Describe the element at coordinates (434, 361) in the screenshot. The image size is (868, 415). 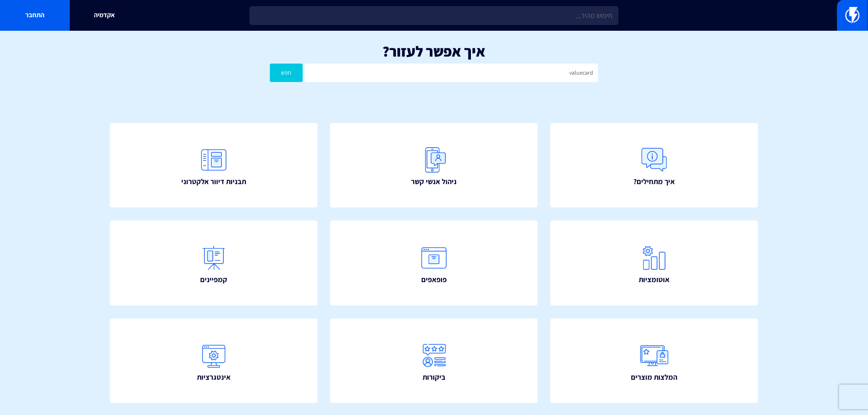
I see `a: ביקורות` at that location.